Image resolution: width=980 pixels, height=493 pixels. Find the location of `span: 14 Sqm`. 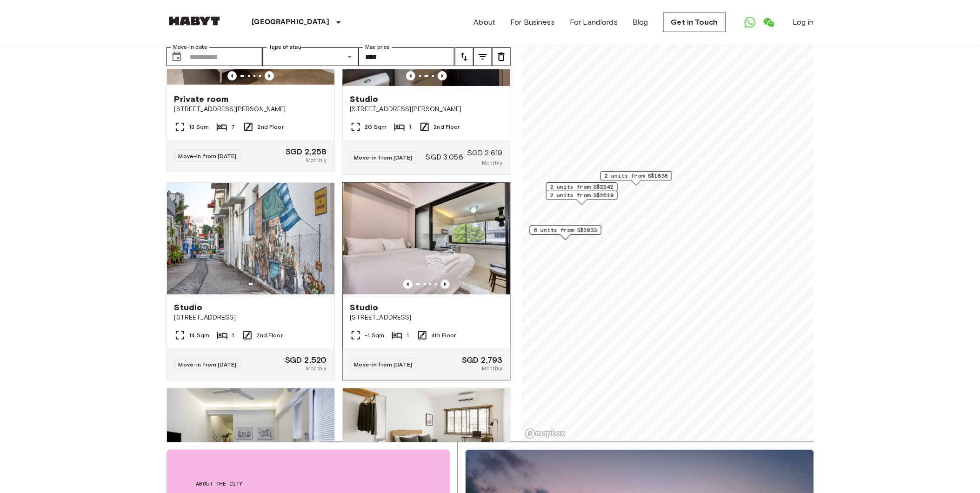

span: 14 Sqm is located at coordinates (199, 336).